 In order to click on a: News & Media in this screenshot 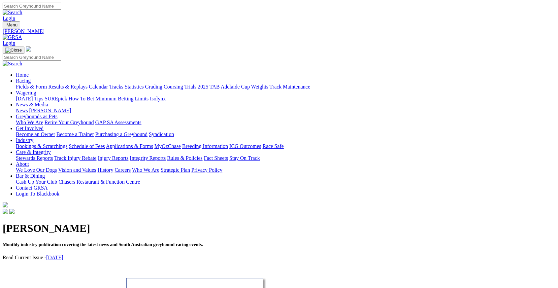, I will do `click(32, 104)`.